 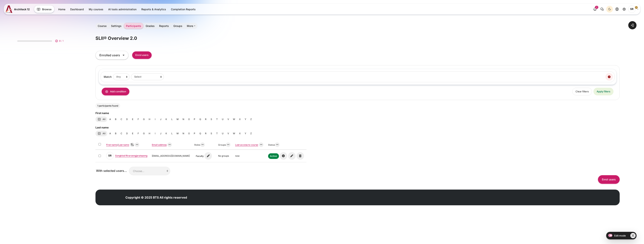 I want to click on a: Songklod RiraroengjaratsaengSongklod Riraroengjaratsaeng, so click(x=127, y=156).